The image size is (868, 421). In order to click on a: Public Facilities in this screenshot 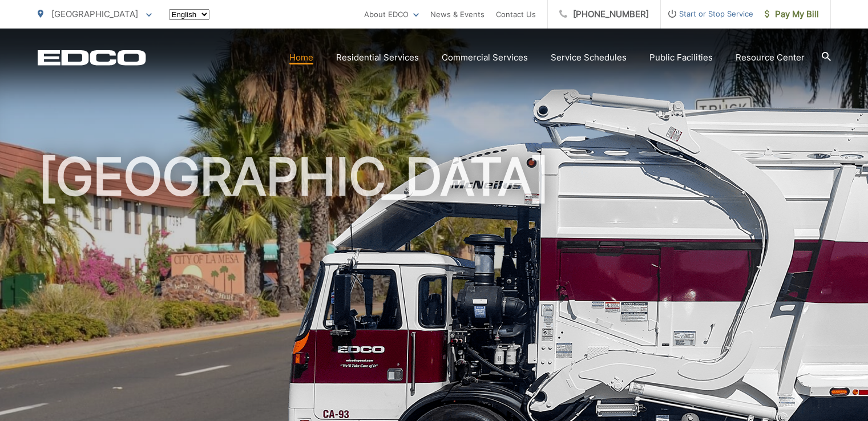, I will do `click(681, 58)`.